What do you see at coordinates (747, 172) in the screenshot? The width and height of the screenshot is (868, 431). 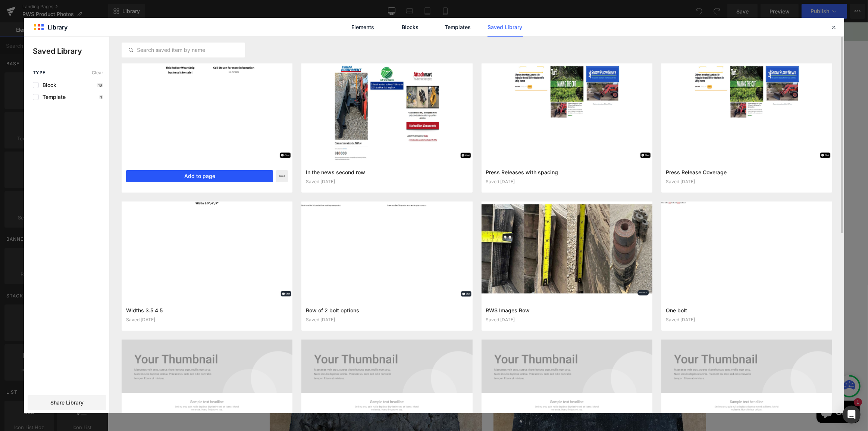 I see `h3: Press Release Coverage` at bounding box center [747, 172].